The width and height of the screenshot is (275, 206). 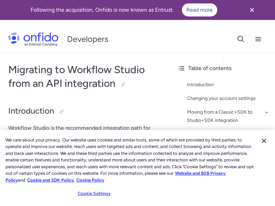 I want to click on a: More information about our cookie policy., opens in a new tab, so click(x=116, y=177).